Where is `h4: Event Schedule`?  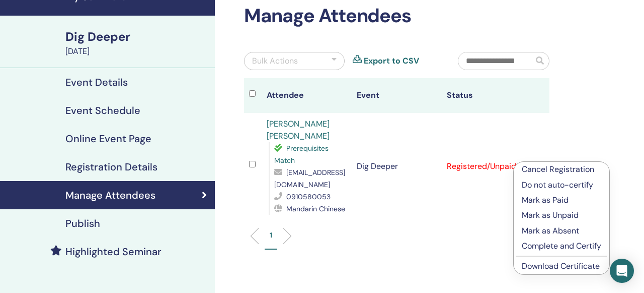 h4: Event Schedule is located at coordinates (102, 110).